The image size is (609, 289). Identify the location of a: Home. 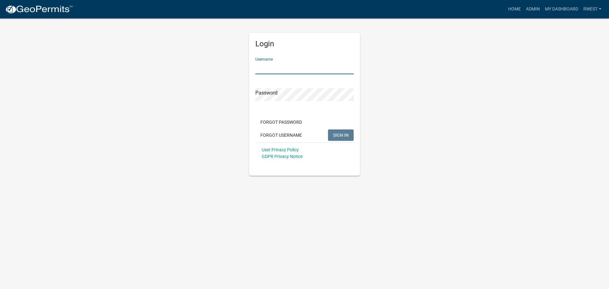
(514, 9).